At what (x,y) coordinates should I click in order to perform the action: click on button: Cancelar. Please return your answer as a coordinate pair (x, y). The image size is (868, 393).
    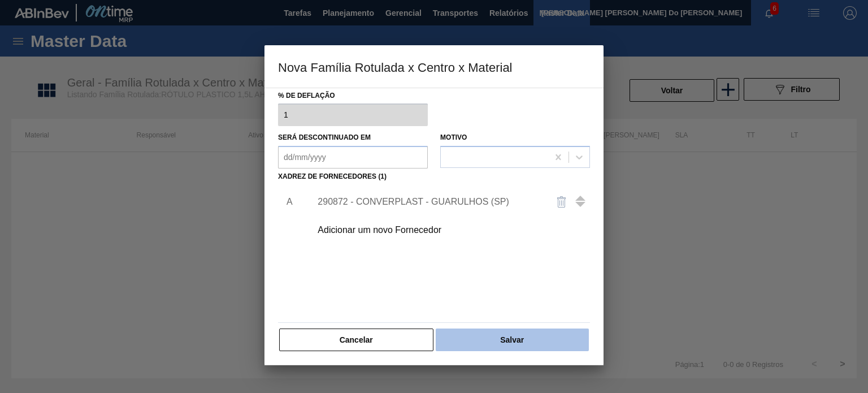
    Looking at the image, I should click on (356, 340).